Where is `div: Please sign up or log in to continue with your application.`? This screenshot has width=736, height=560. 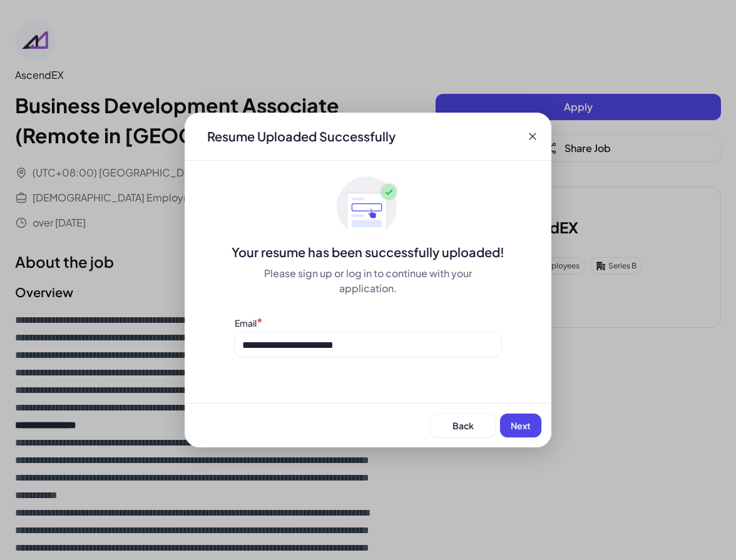
div: Please sign up or log in to continue with your application. is located at coordinates (368, 281).